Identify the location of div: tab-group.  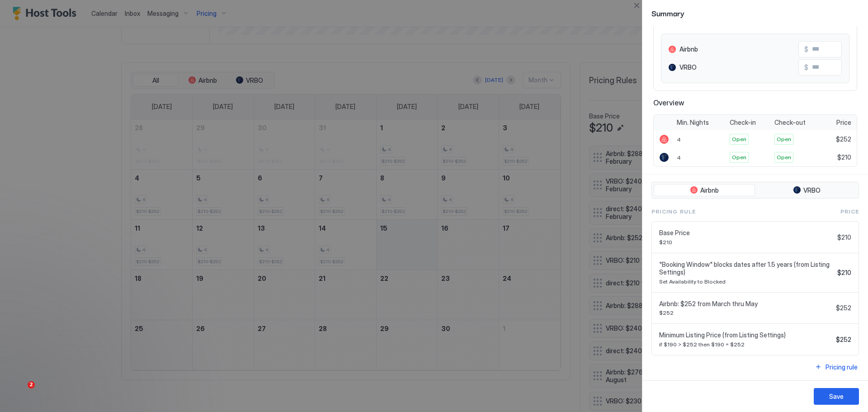
(755, 191).